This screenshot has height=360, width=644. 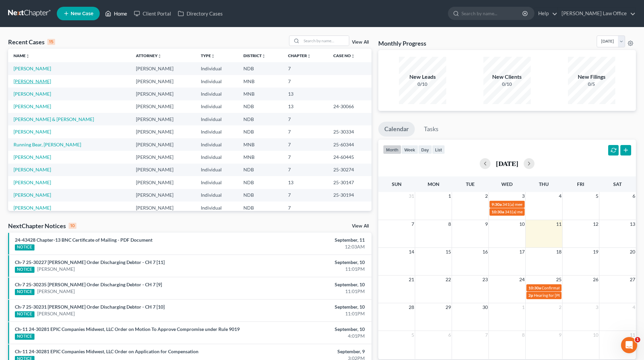 What do you see at coordinates (349, 132) in the screenshot?
I see `td: 25-30334` at bounding box center [349, 132].